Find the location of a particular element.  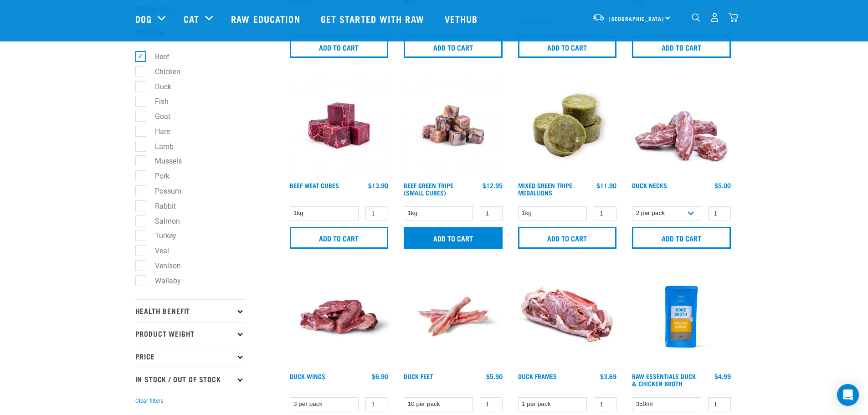

label: Salmon is located at coordinates (162, 221).